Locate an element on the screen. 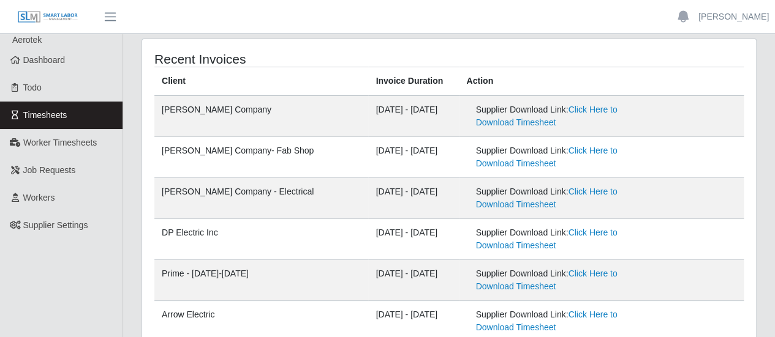  span: Worker Timesheets is located at coordinates (60, 143).